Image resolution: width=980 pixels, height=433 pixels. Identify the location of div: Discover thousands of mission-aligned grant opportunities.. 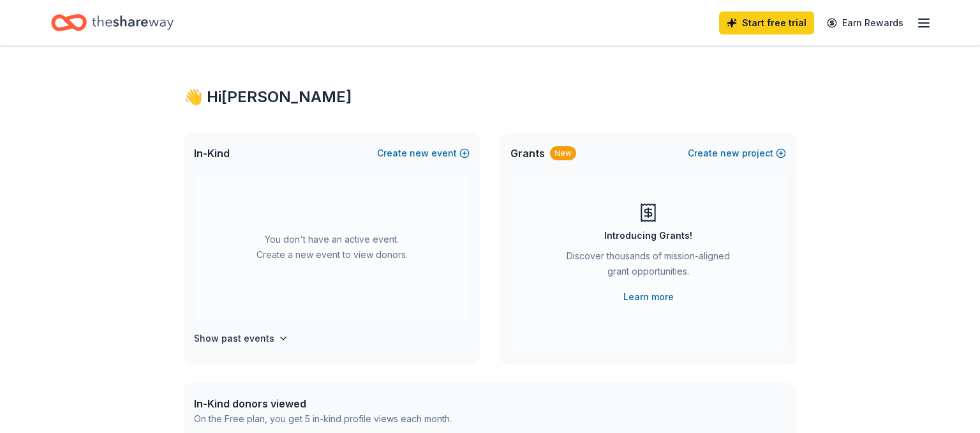
(648, 266).